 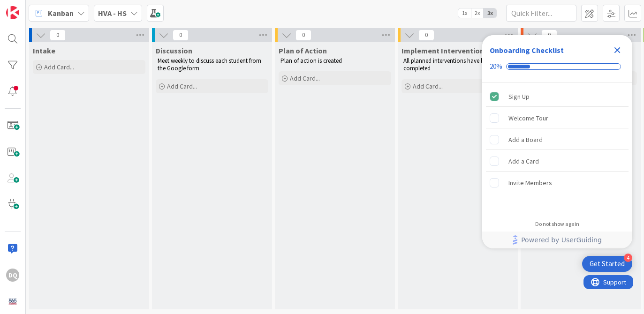 I want to click on div: Do not show again, so click(x=557, y=225).